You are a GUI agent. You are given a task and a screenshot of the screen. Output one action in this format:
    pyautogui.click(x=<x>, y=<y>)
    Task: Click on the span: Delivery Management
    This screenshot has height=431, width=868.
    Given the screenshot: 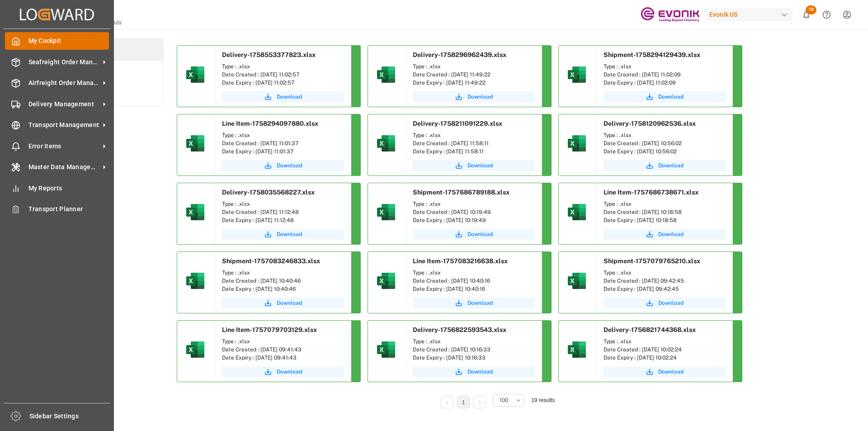 What is the action you would take?
    pyautogui.click(x=64, y=104)
    